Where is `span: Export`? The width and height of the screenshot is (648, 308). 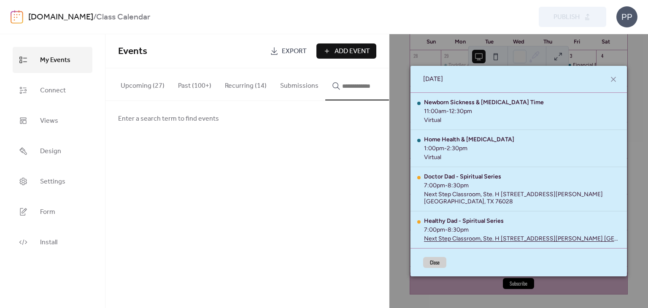
span: Export is located at coordinates (294, 51).